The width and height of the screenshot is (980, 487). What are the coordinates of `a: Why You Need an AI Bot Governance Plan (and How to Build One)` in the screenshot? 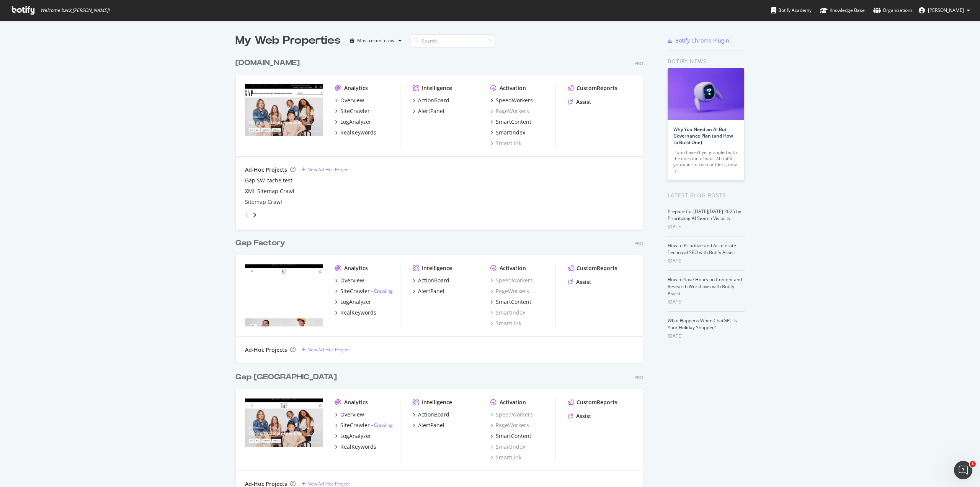 It's located at (704, 136).